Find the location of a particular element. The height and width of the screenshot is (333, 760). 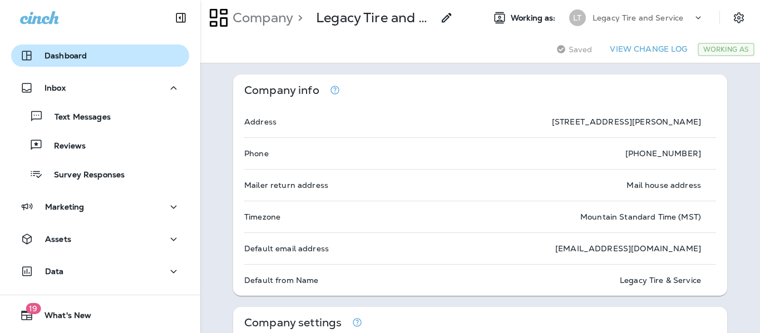

p: Phone is located at coordinates (256, 153).